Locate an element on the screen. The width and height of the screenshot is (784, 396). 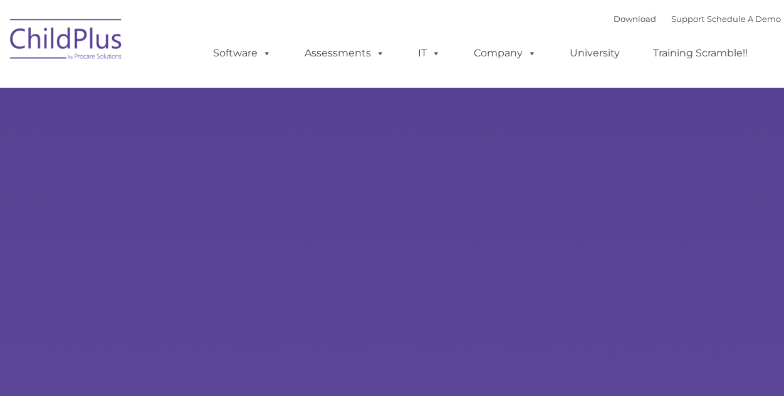
a: Assessments is located at coordinates (345, 53).